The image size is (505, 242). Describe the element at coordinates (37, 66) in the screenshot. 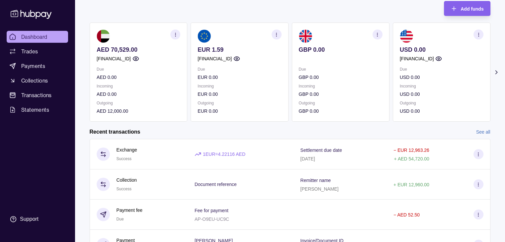

I see `a: Payments` at that location.